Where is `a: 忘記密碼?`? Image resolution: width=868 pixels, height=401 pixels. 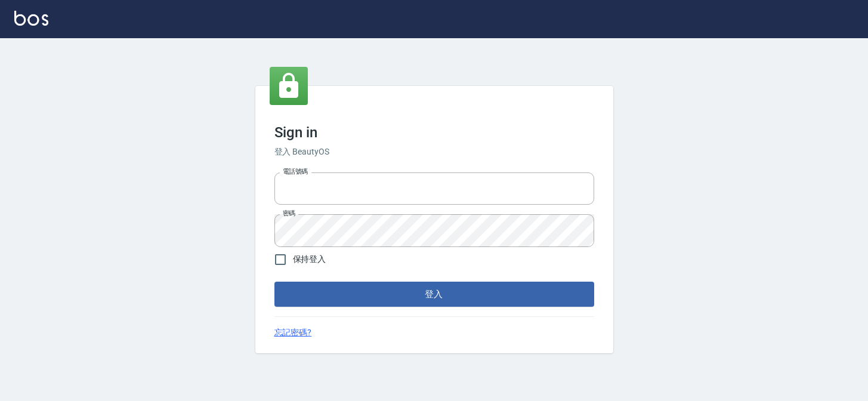
a: 忘記密碼? is located at coordinates (293, 332).